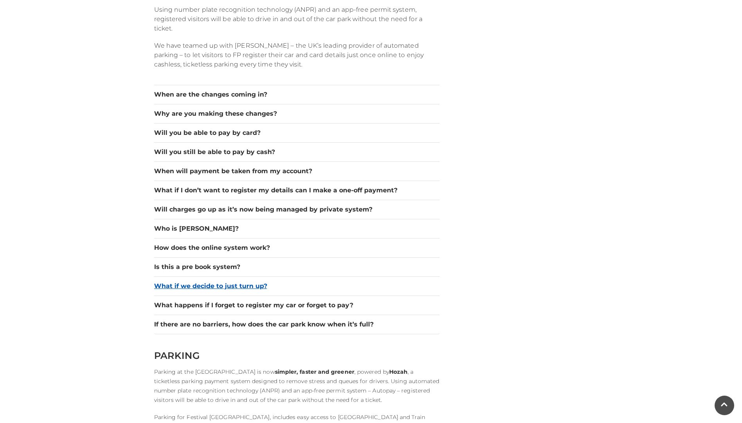 This screenshot has width=742, height=423. What do you see at coordinates (297, 210) in the screenshot?
I see `button: Will charges go up as it’s now being managed by private system?` at bounding box center [297, 210].